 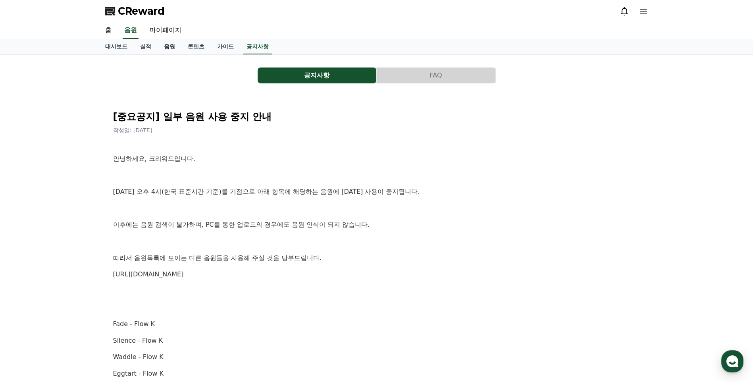 I want to click on p: Waddle - Flow K, so click(x=377, y=357).